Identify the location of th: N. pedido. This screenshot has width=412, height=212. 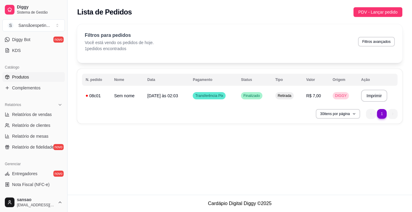
(96, 80).